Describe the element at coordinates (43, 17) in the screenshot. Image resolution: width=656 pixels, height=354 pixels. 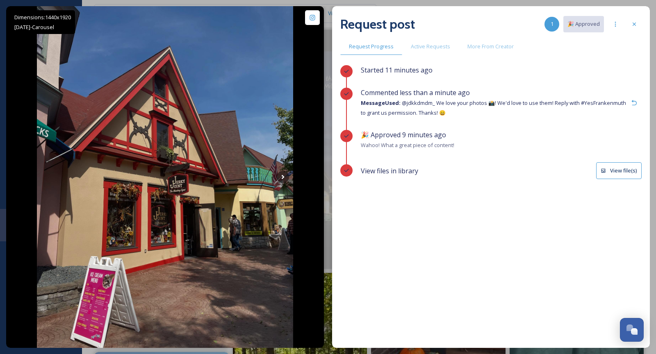
I see `span: Dimensions: 1440 x 1920` at that location.